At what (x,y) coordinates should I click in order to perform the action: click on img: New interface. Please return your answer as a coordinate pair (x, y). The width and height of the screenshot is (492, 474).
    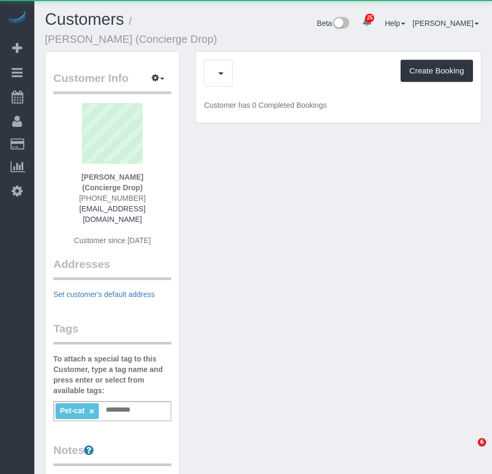
    Looking at the image, I should click on (341, 24).